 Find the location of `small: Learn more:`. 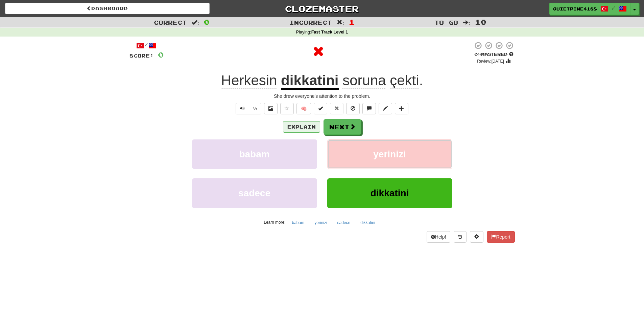

small: Learn more: is located at coordinates (274, 222).